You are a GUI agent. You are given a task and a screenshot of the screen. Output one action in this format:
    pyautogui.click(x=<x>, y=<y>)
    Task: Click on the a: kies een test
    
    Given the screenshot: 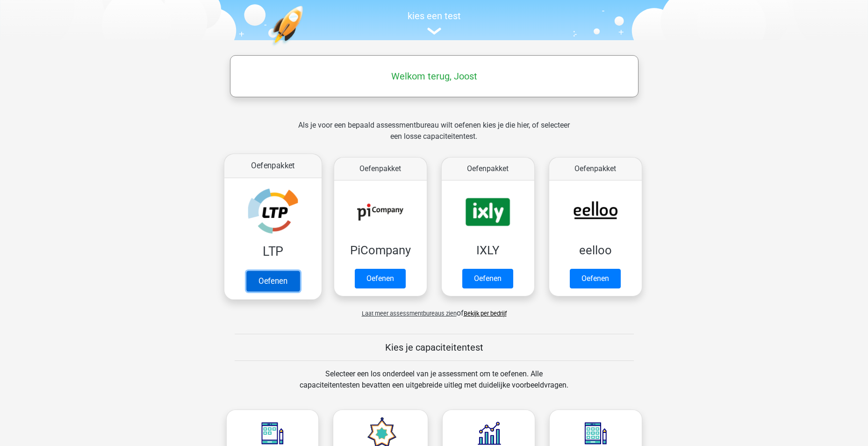 What is the action you would take?
    pyautogui.click(x=434, y=22)
    